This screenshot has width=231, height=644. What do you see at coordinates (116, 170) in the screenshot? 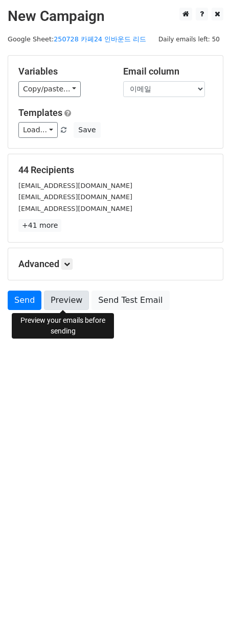
I see `h5: 44 Recipients` at bounding box center [116, 170].